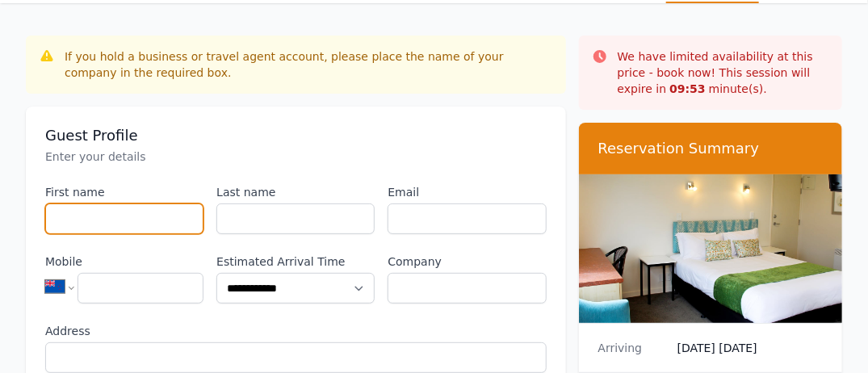 The width and height of the screenshot is (868, 373). I want to click on p: Enter your details, so click(296, 157).